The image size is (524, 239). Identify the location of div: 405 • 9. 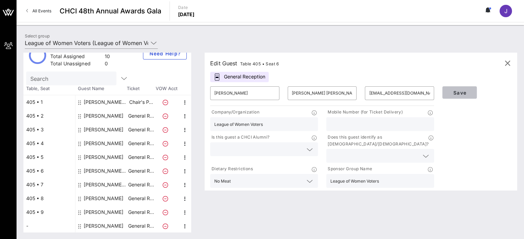
(49, 213).